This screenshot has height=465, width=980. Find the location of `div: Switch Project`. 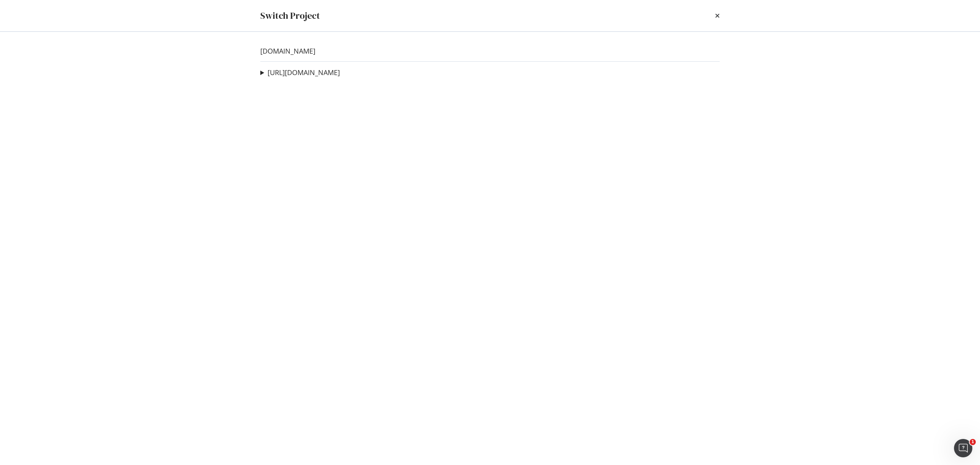

div: Switch Project is located at coordinates (290, 16).